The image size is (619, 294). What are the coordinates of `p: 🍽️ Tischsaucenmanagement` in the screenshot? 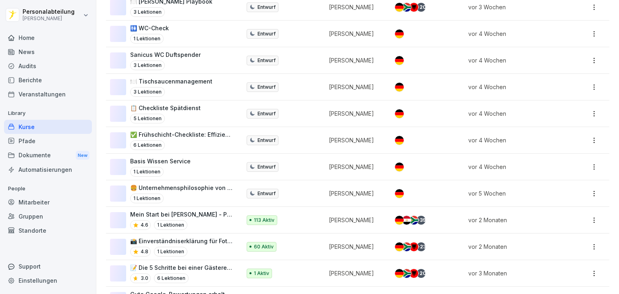 It's located at (171, 81).